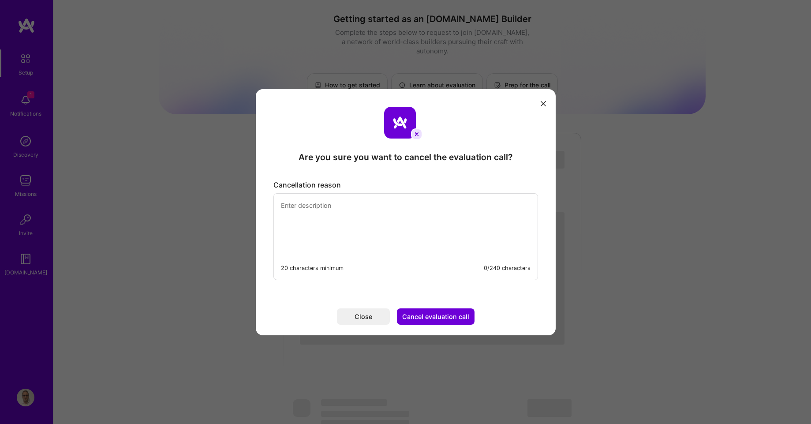 The height and width of the screenshot is (424, 811). I want to click on div: 0/240 characters, so click(507, 268).